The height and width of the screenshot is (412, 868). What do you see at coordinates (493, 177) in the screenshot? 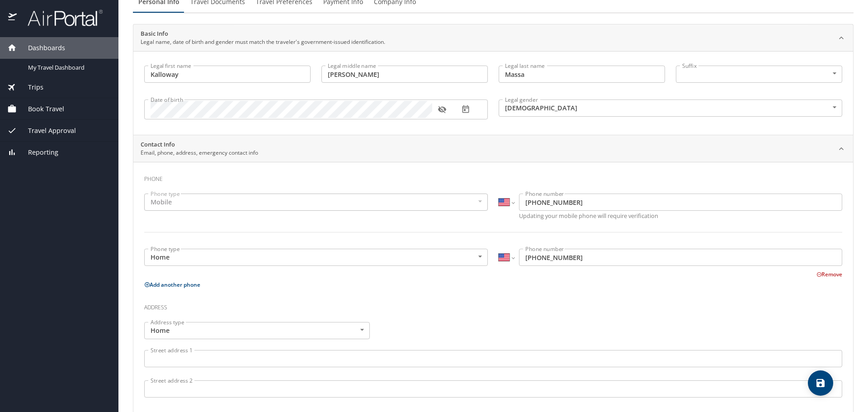
I see `h3: Phone` at bounding box center [493, 177].